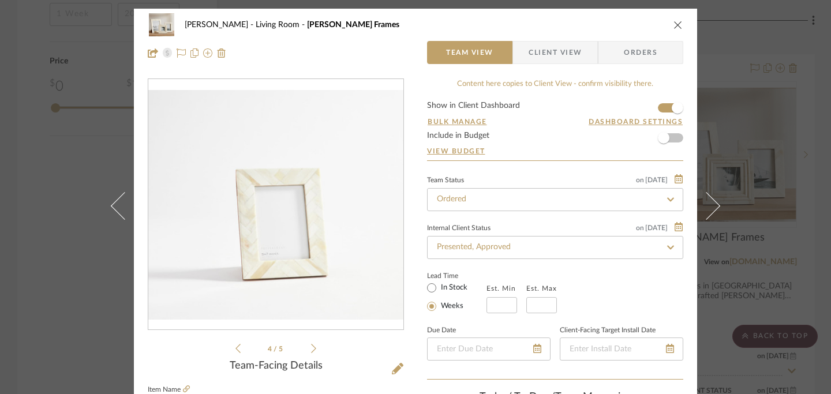 This screenshot has width=831, height=394. I want to click on span: Living Room, so click(281, 25).